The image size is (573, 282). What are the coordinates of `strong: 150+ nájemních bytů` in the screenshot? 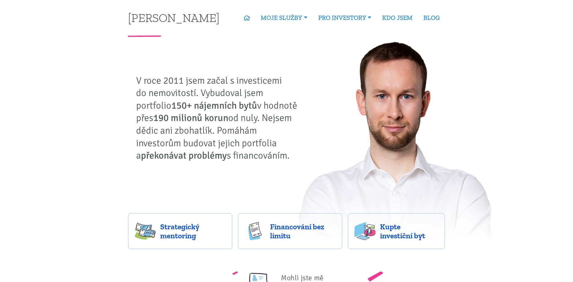 It's located at (214, 105).